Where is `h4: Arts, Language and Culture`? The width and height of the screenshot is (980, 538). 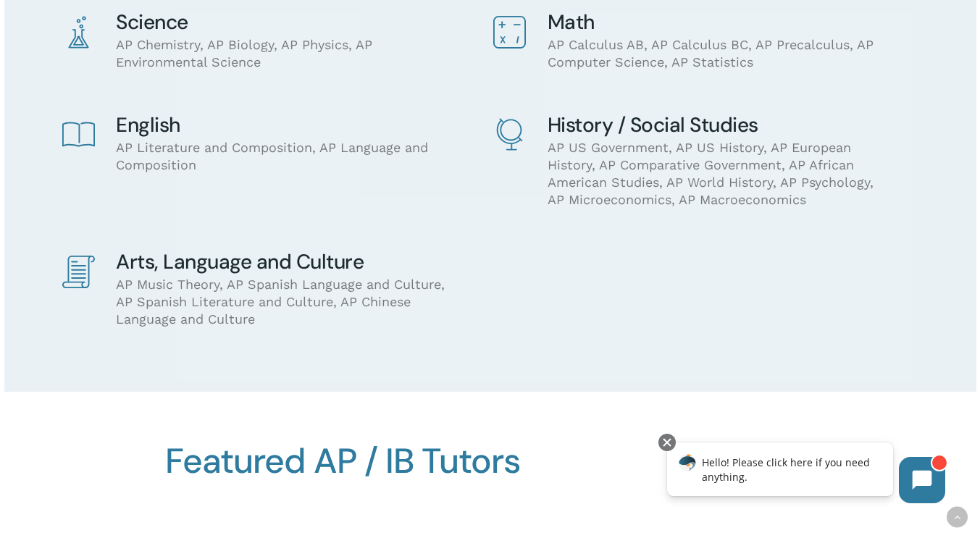
h4: Arts, Language and Culture is located at coordinates (281, 262).